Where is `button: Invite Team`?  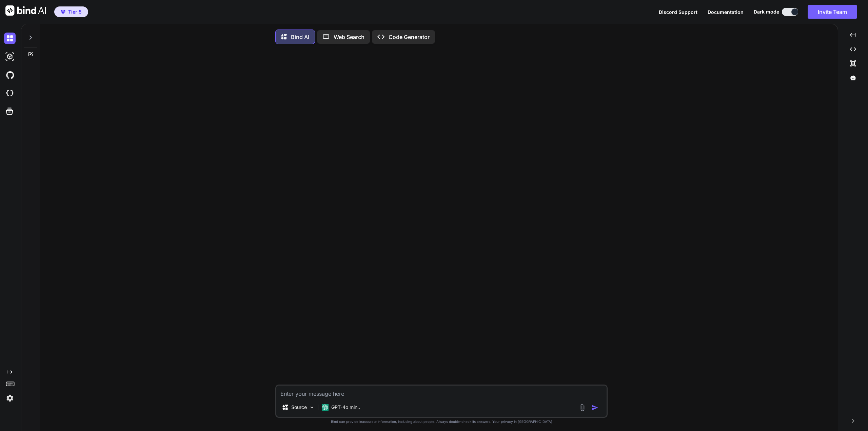 button: Invite Team is located at coordinates (833, 12).